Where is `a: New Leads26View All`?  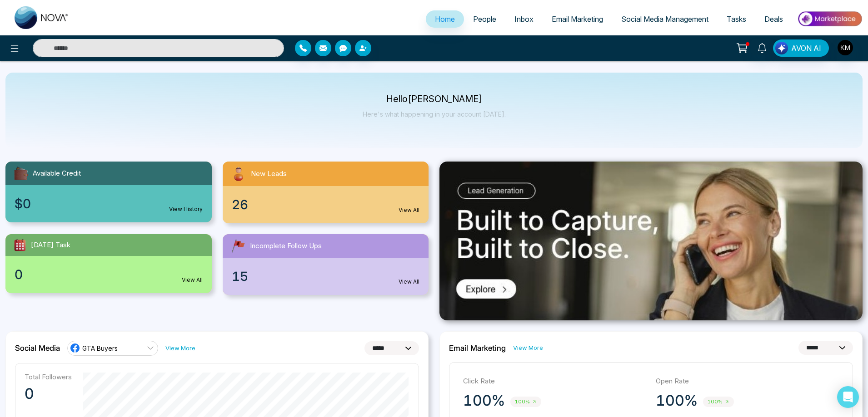
a: New Leads26View All is located at coordinates (326, 193).